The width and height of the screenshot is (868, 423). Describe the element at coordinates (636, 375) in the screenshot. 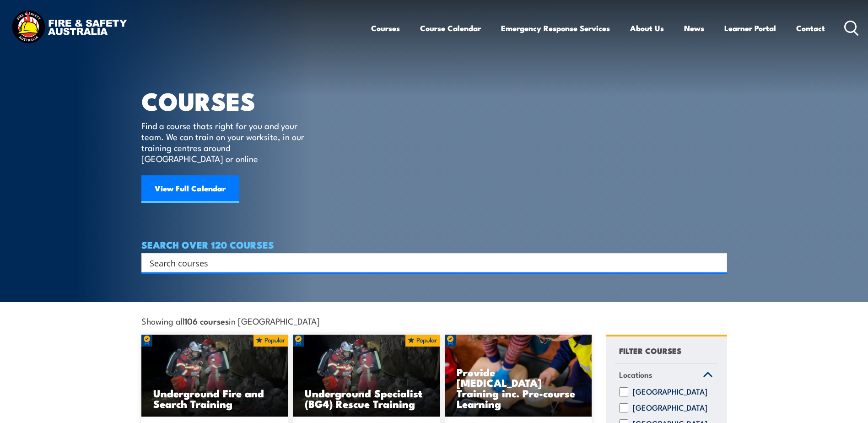

I see `span: Locations` at that location.